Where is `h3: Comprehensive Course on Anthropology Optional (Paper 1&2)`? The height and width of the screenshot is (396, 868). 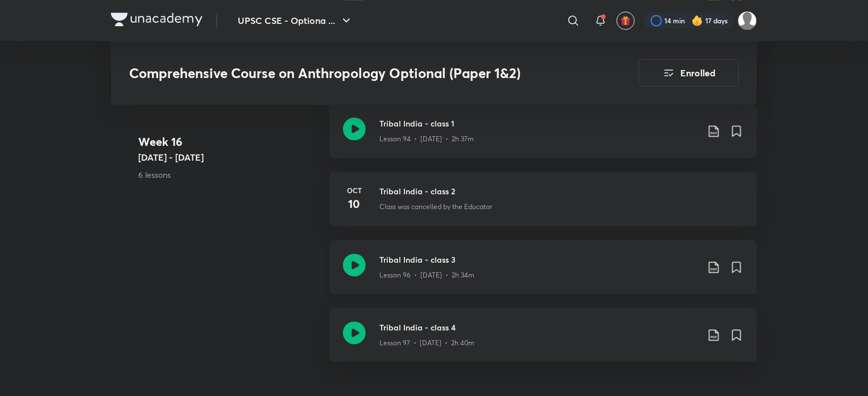
h3: Comprehensive Course on Anthropology Optional (Paper 1&2) is located at coordinates (351, 73).